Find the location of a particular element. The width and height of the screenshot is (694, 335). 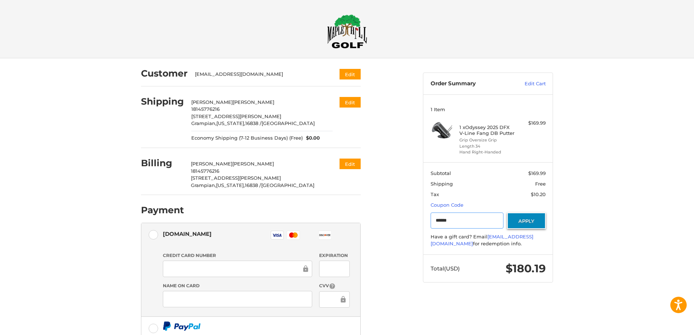

span: $169.99 is located at coordinates (537, 173).